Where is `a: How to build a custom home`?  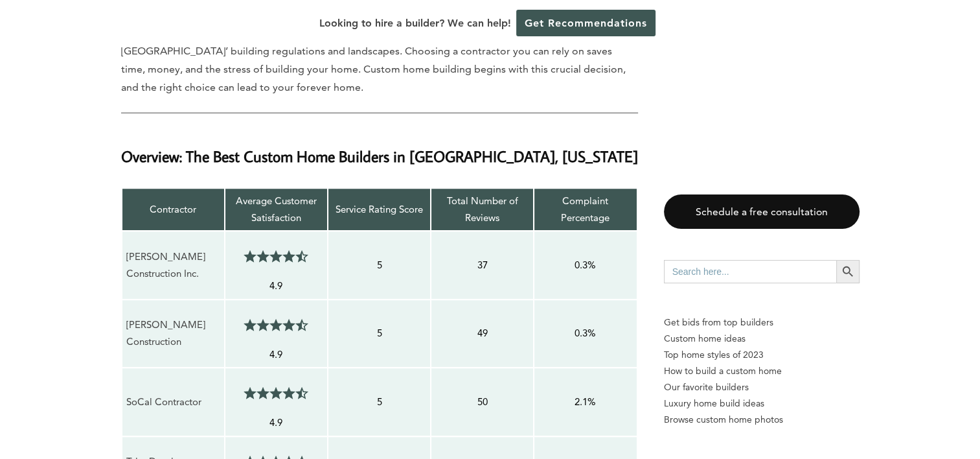
a: How to build a custom home is located at coordinates (762, 370).